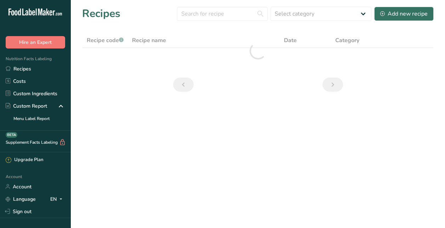 This screenshot has width=445, height=228. What do you see at coordinates (101, 13) in the screenshot?
I see `h1: Recipes` at bounding box center [101, 13].